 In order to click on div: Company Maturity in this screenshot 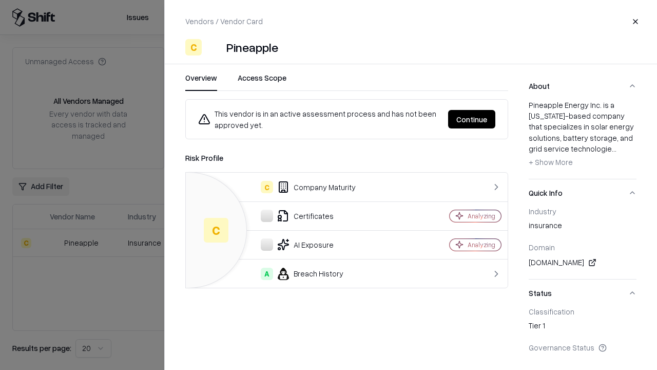, I will do `click(304, 187)`.